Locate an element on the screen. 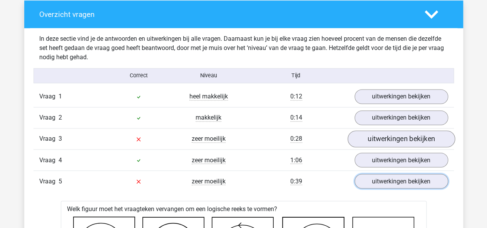 The width and height of the screenshot is (487, 228). span: 0:12 is located at coordinates (296, 97).